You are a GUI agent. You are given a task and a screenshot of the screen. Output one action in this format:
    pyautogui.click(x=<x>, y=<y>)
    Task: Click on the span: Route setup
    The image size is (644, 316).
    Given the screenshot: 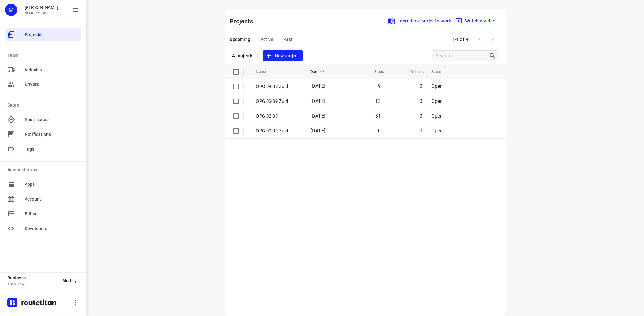 What is the action you would take?
    pyautogui.click(x=52, y=120)
    